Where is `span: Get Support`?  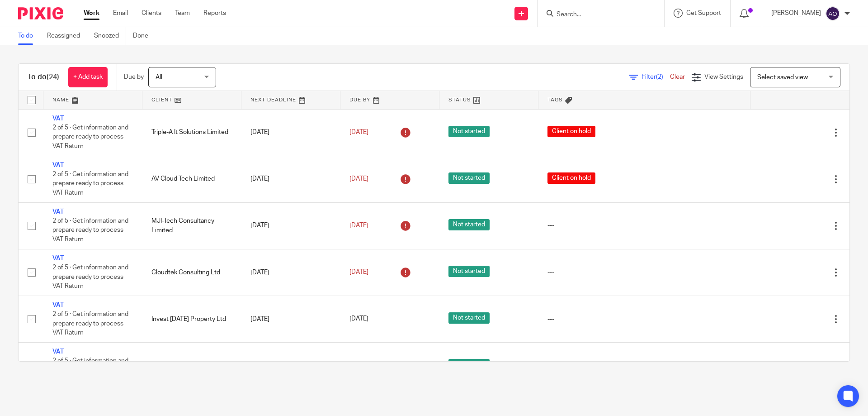
span: Get Support is located at coordinates (704, 13).